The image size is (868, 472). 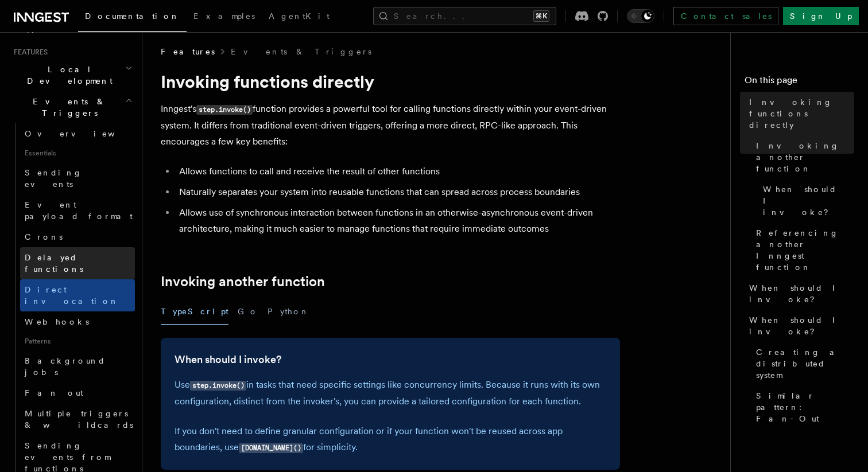 What do you see at coordinates (77, 153) in the screenshot?
I see `span: Essentials` at bounding box center [77, 153].